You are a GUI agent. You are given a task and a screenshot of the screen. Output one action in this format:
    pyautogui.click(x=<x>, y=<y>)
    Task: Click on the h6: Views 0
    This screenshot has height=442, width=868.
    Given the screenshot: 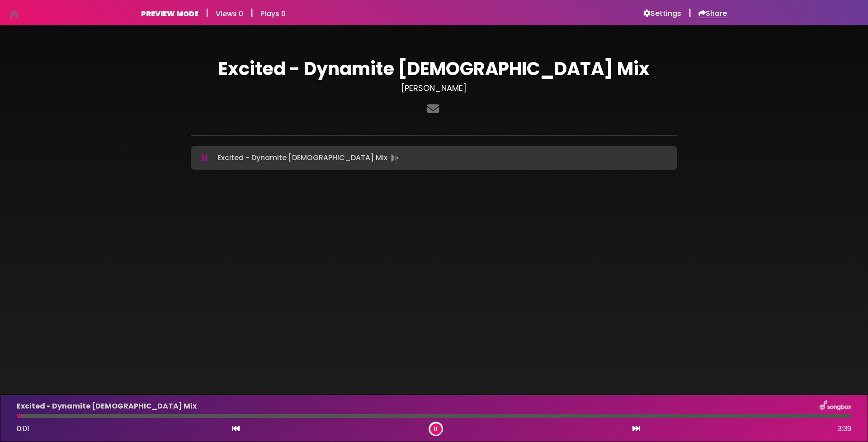 What is the action you would take?
    pyautogui.click(x=229, y=14)
    